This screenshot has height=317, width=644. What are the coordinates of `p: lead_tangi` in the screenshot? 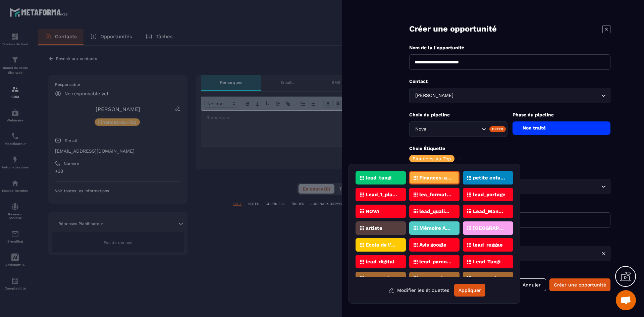 It's located at (378, 178).